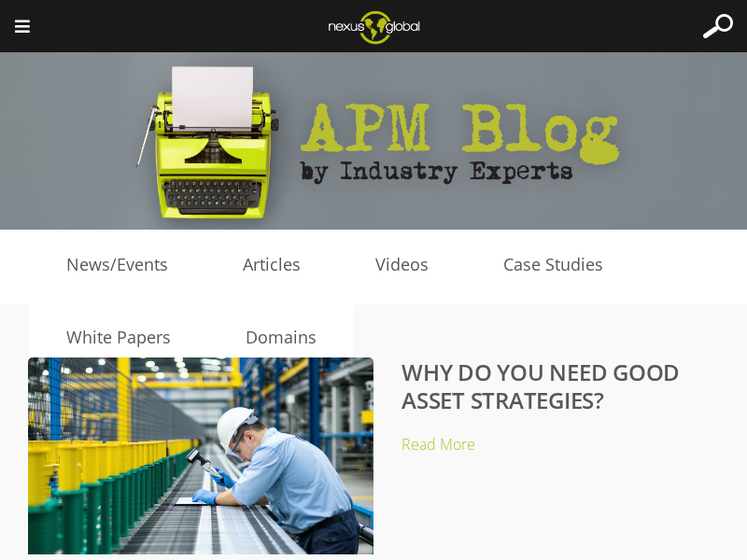  What do you see at coordinates (553, 265) in the screenshot?
I see `a: Case Studies` at bounding box center [553, 265].